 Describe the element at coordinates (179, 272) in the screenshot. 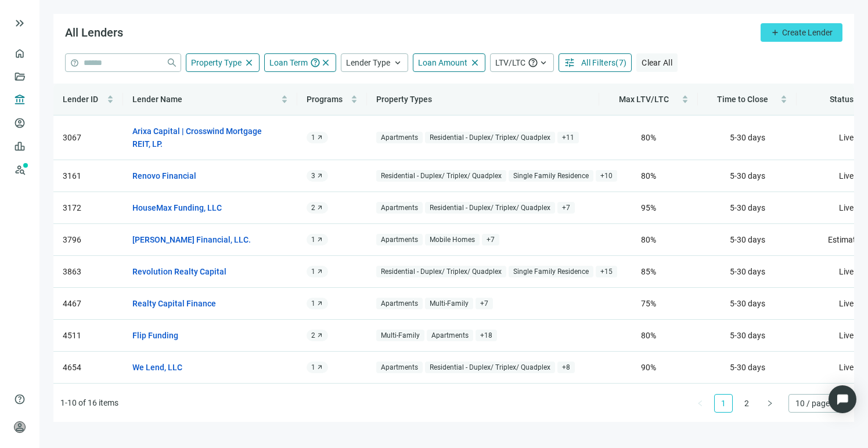

I see `a: Revolution Realty Capital` at that location.